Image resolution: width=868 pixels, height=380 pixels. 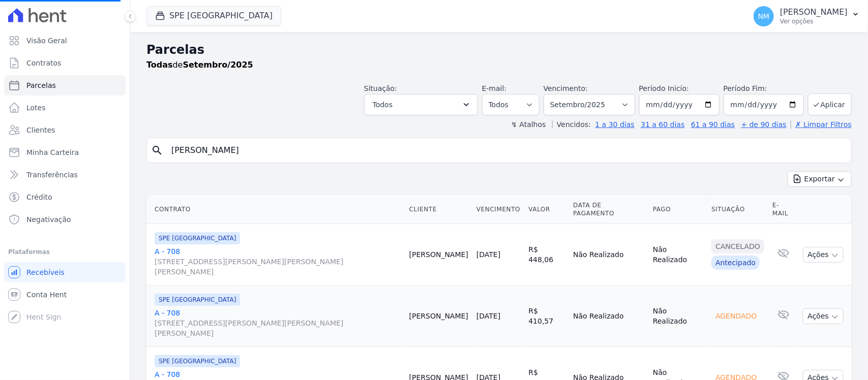 I want to click on th: Situação, so click(x=737, y=209).